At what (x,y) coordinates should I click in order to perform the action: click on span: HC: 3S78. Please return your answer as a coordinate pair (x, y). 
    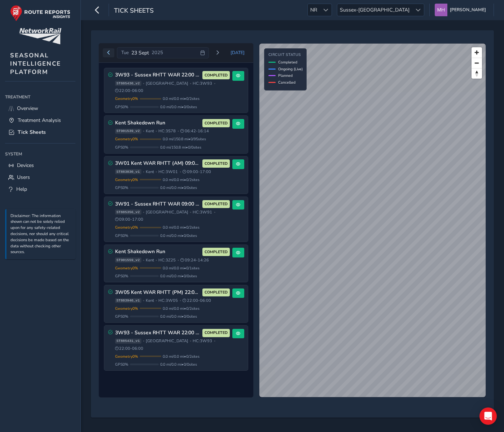
    Looking at the image, I should click on (167, 131).